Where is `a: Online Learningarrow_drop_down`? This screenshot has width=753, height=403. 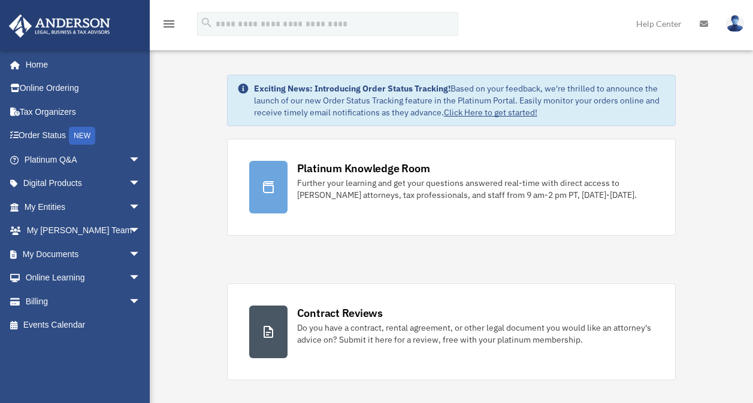 a: Online Learningarrow_drop_down is located at coordinates (83, 278).